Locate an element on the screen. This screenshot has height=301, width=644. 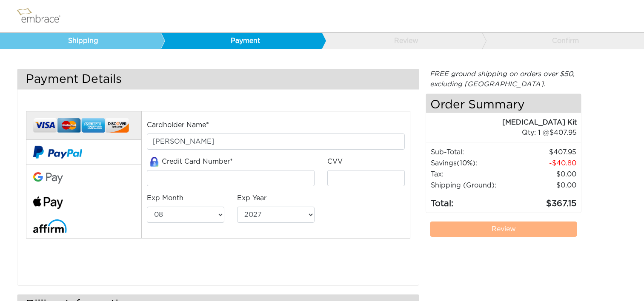
td: $0.00 is located at coordinates (543, 185).